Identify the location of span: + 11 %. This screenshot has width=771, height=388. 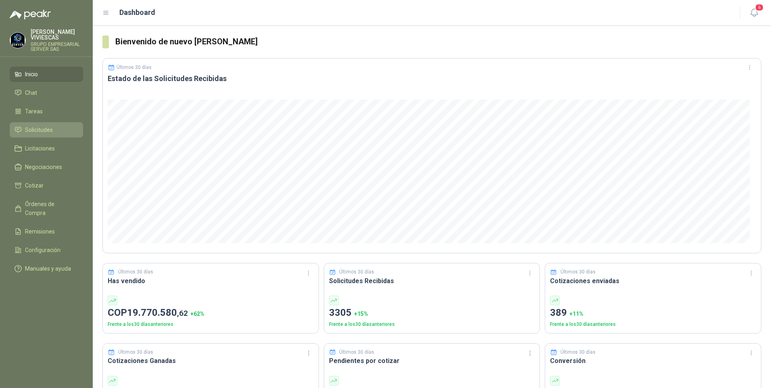
(576, 314).